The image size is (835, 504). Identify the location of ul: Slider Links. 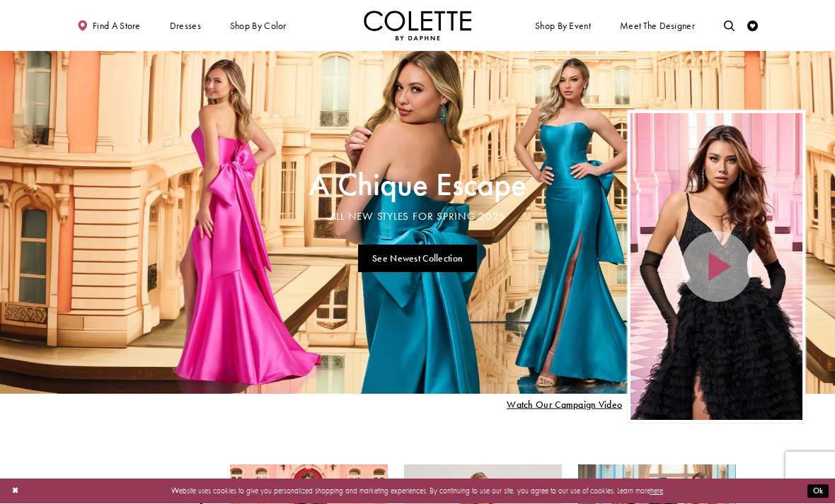
(417, 258).